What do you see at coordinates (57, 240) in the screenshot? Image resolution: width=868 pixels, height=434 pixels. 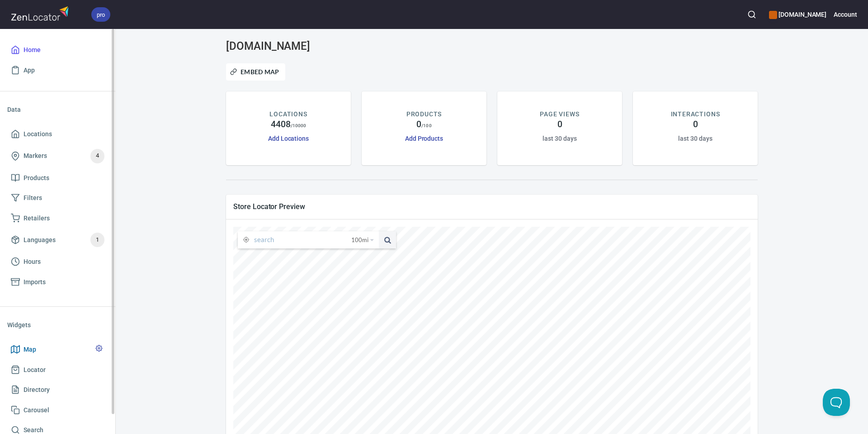 I see `a: Languages1` at bounding box center [57, 240].